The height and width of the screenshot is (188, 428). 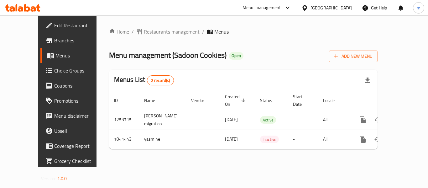 What do you see at coordinates (75, 116) in the screenshot?
I see `a: Menu disclaimer` at bounding box center [75, 116].